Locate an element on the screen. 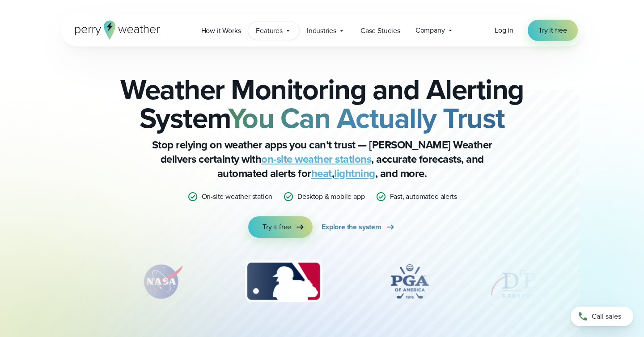 This screenshot has width=644, height=337. span: Case Studies is located at coordinates (380, 31).